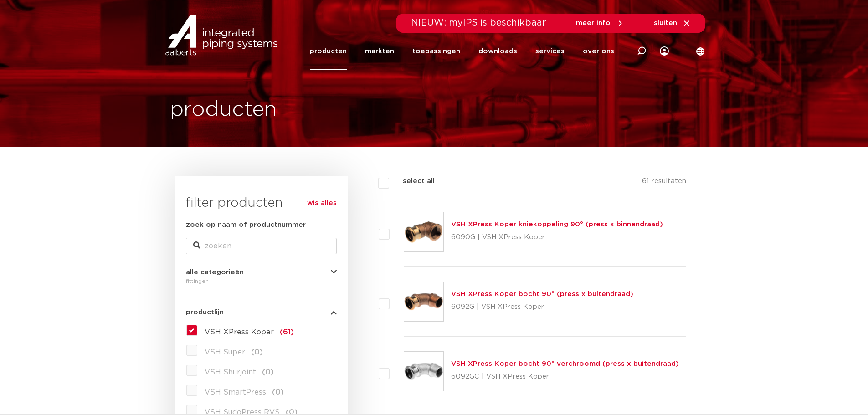 The height and width of the screenshot is (415, 868). Describe the element at coordinates (665, 23) in the screenshot. I see `span: sluiten` at that location.